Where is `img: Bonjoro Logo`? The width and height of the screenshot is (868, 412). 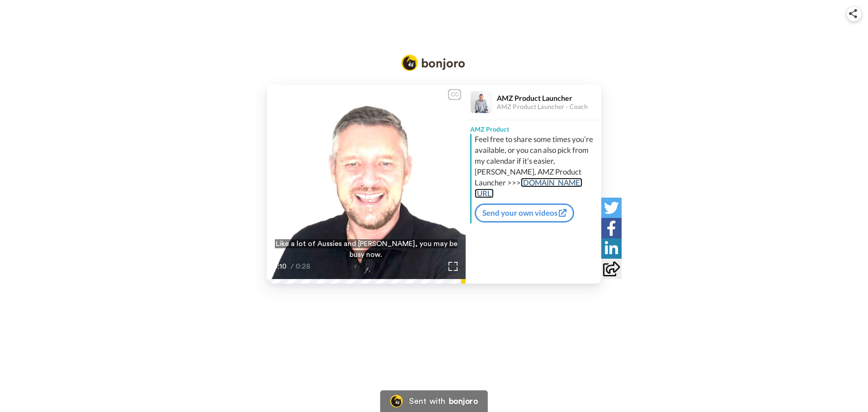 img: Bonjoro Logo is located at coordinates (433, 63).